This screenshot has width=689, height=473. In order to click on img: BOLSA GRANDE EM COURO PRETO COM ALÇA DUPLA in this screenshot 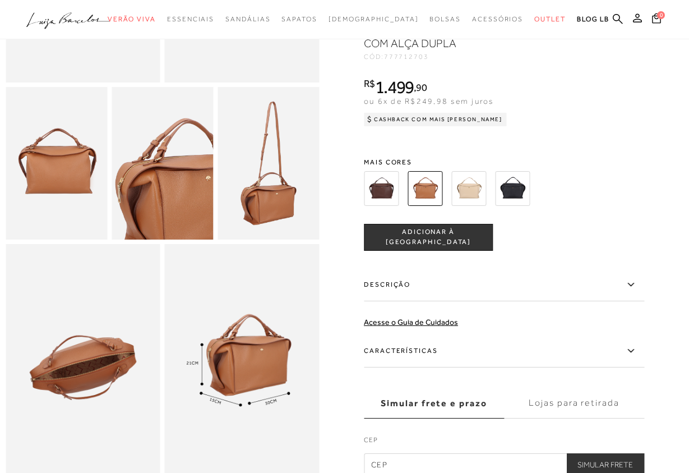, I will do `click(513, 188)`.